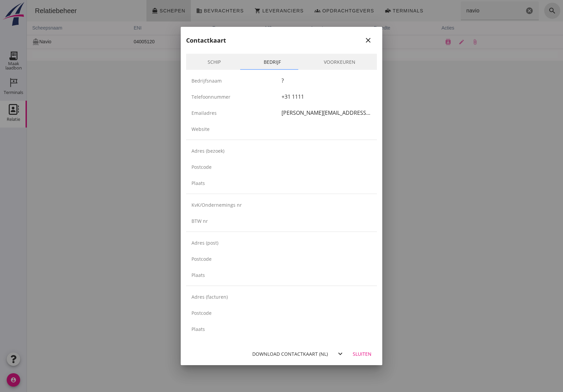 The width and height of the screenshot is (563, 392). What do you see at coordinates (206, 28) in the screenshot?
I see `th: ton` at bounding box center [206, 28].